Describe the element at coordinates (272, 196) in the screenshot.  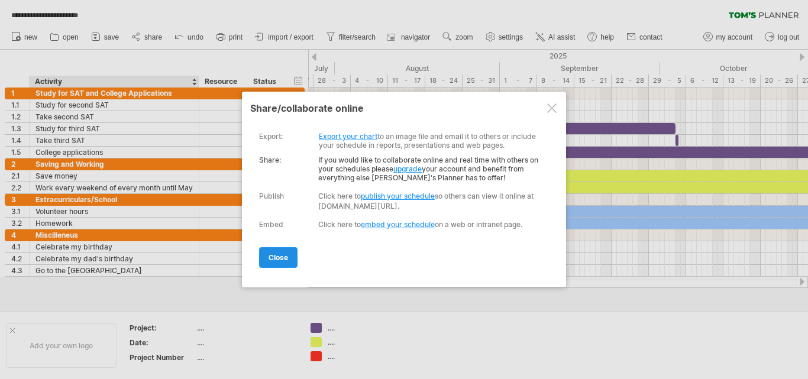
I see `div: Publish` at that location.